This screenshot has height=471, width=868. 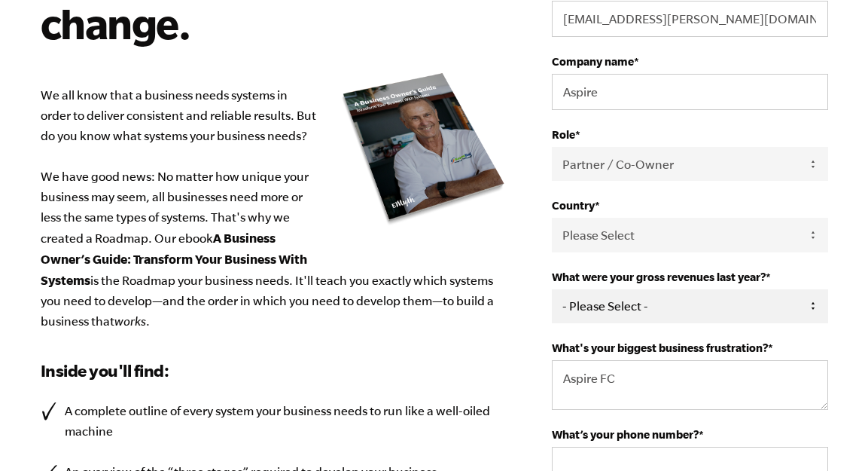 I want to click on img: new_roadmap_cover_093019, so click(x=424, y=148).